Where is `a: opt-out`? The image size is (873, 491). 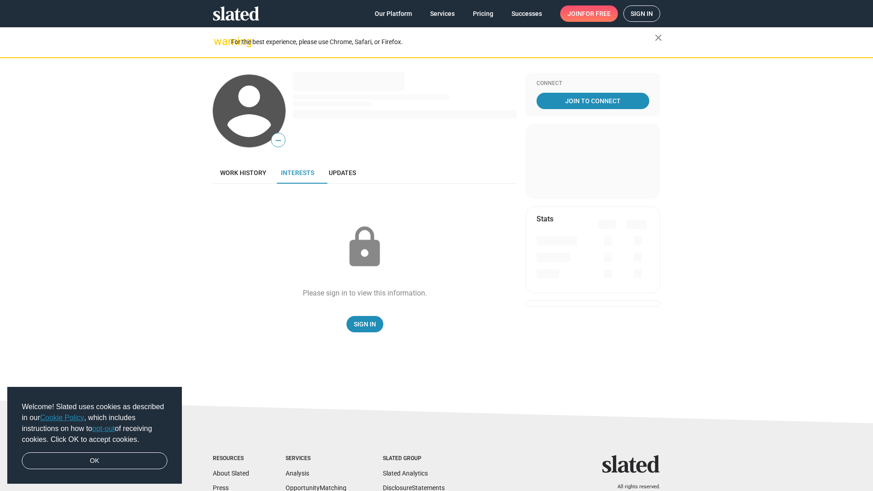
a: opt-out is located at coordinates (104, 428).